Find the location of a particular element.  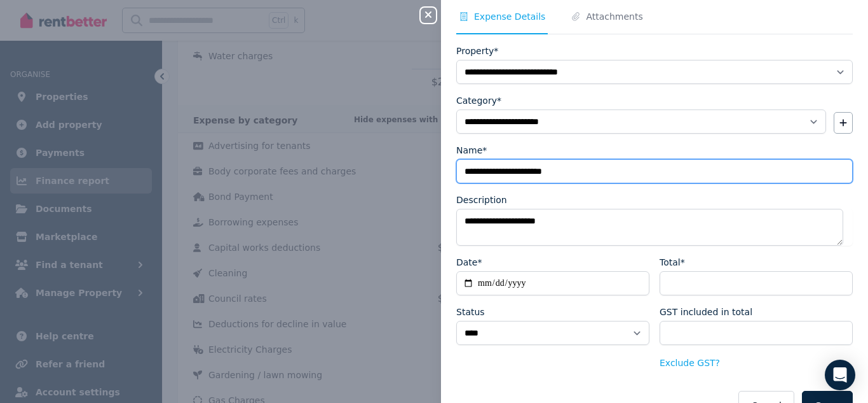

span: Attachments is located at coordinates (614, 17).